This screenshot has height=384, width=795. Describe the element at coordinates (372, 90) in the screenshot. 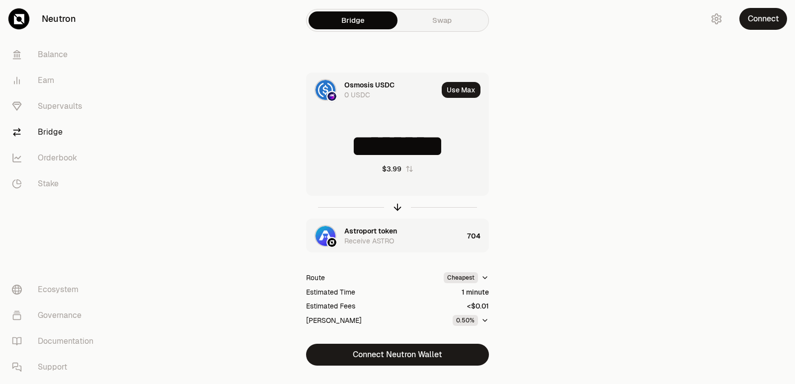

I see `div: USDC LogoOsmosis LogoOsmosis USDC0 USDC` at that location.